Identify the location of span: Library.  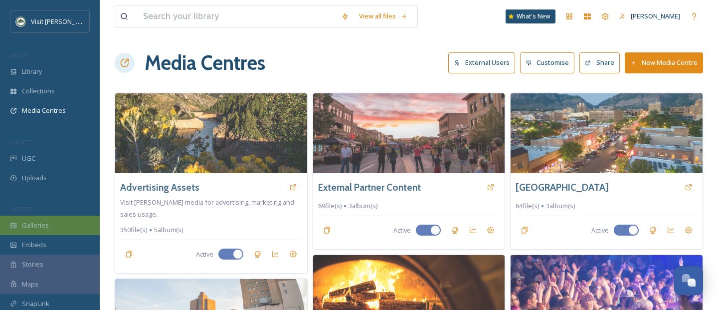
(32, 71).